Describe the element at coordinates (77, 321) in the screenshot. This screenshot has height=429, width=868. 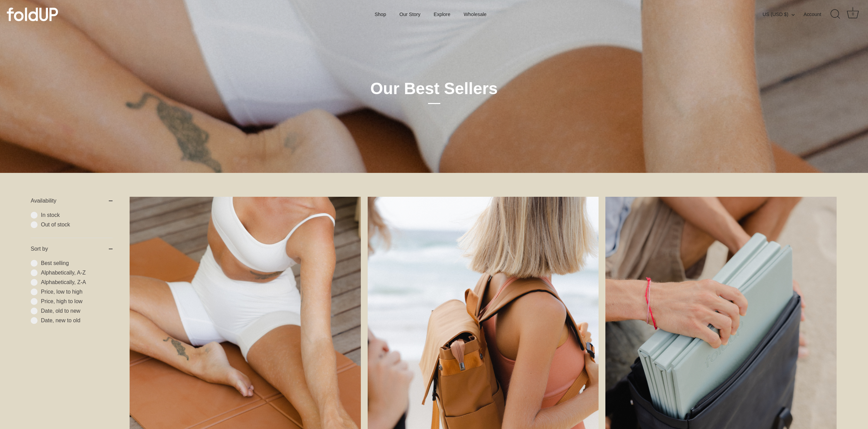
I see `span: Date, new to old` at that location.